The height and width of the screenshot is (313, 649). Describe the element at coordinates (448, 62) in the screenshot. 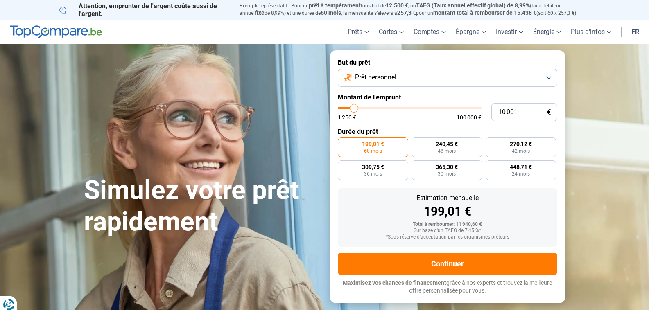

I see `label: But du prêt` at that location.